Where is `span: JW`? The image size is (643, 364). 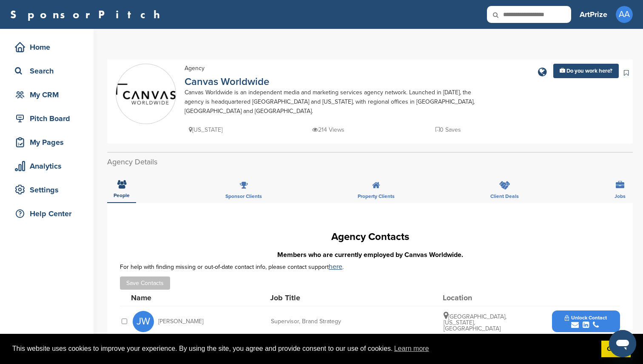 span: JW is located at coordinates (143, 322).